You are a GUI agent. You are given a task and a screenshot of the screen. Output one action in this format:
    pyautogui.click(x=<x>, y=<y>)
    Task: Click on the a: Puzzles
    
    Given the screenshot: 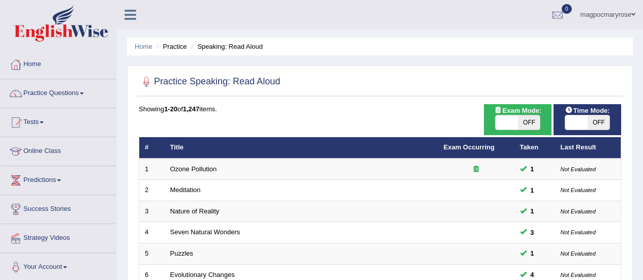 What is the action you would take?
    pyautogui.click(x=182, y=253)
    